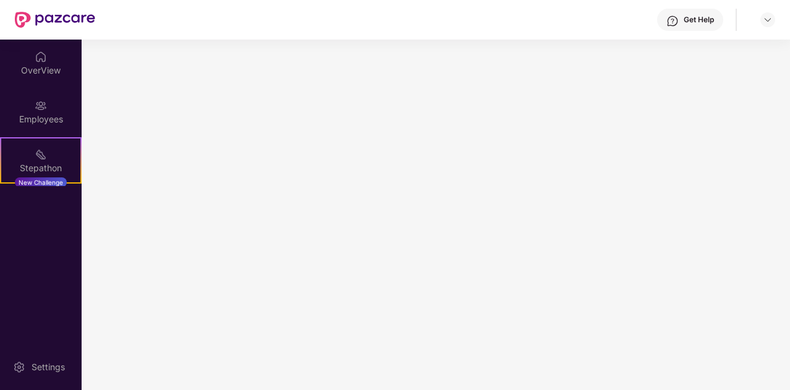  Describe the element at coordinates (768, 20) in the screenshot. I see `img: svg+xml;base64,PHN2ZyBpZD0iRHJvcGRvd24tMzJ4MzIiIHhtbG5zPSJodHRwOi8vd3d3LnczLm9yZy8yMDAwL3N2ZyIgd2...` at that location.